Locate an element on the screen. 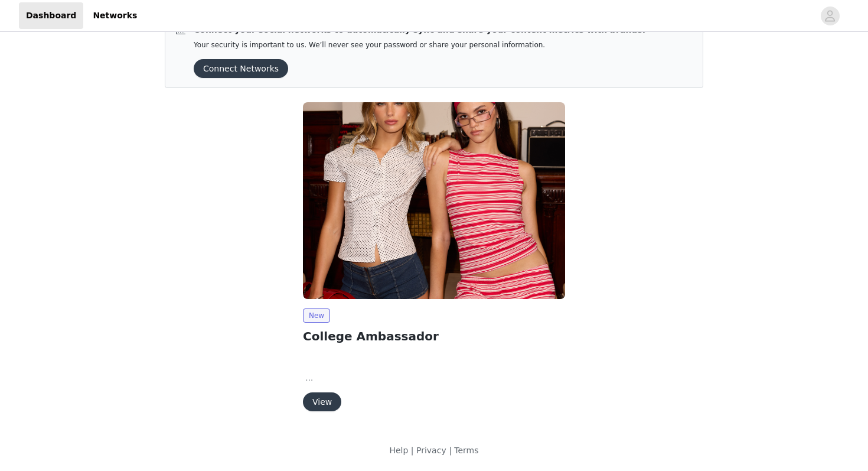 The height and width of the screenshot is (471, 868). button: View is located at coordinates (322, 402).